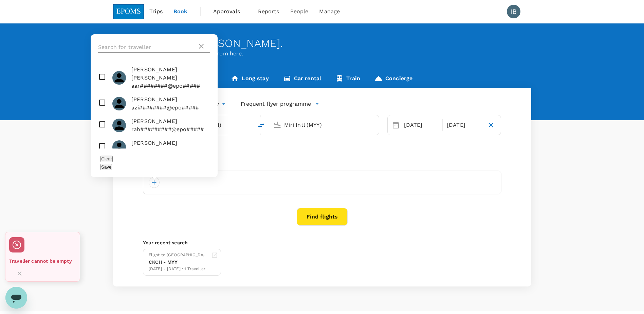 This screenshot has width=644, height=314. Describe the element at coordinates (261, 125) in the screenshot. I see `button: delete` at that location.